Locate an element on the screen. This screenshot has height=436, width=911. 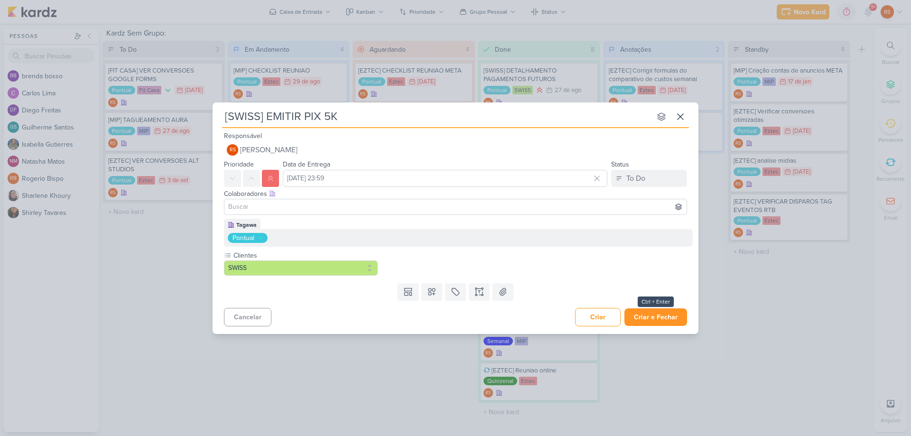
button: SWISS is located at coordinates (301, 268).